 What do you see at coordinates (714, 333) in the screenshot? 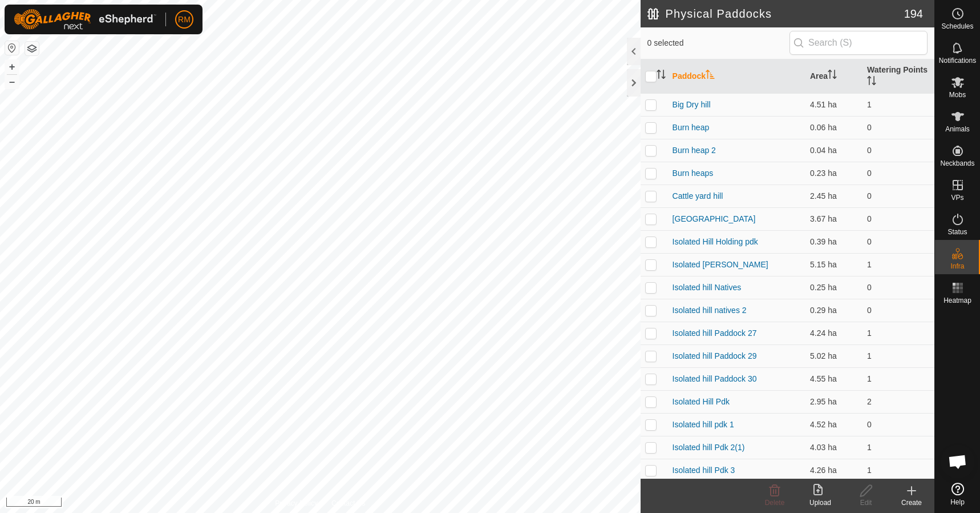
I see `a: Isolated hill Paddock 27` at bounding box center [714, 333].